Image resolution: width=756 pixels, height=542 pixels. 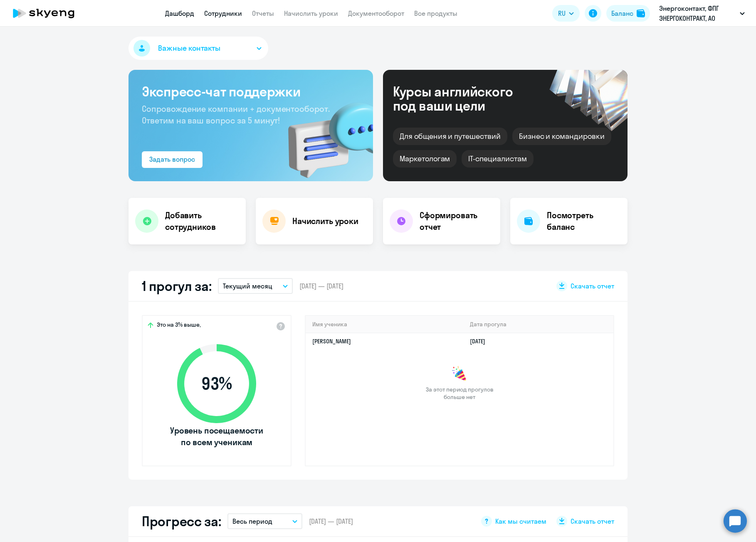 I want to click on a: Все продукты, so click(x=436, y=13).